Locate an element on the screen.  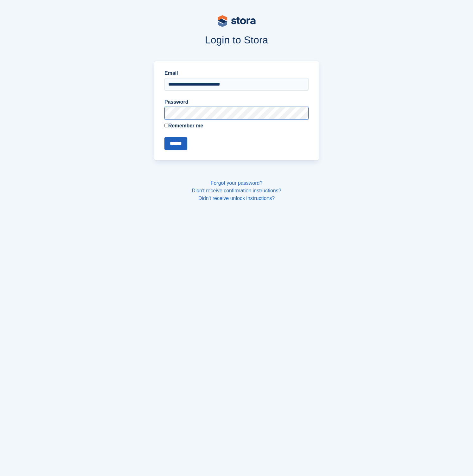
h1: Login to Stora is located at coordinates (237, 40).